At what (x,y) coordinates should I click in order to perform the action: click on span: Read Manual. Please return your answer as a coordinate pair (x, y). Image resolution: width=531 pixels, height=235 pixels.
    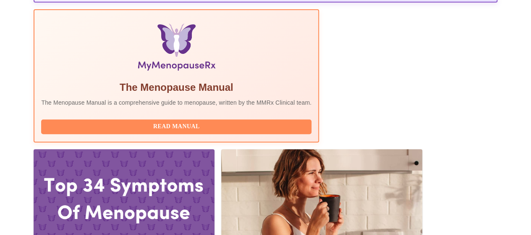
    Looking at the image, I should click on (176, 126).